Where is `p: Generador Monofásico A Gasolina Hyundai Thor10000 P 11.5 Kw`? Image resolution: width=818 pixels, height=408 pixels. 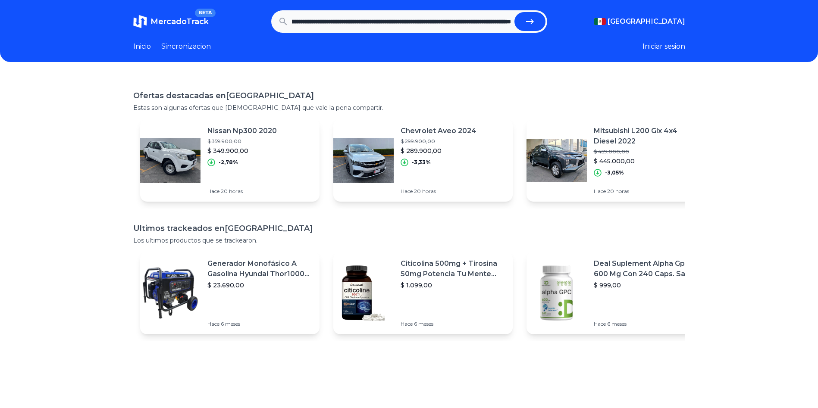 p: Generador Monofásico A Gasolina Hyundai Thor10000 P 11.5 Kw is located at coordinates (260, 269).